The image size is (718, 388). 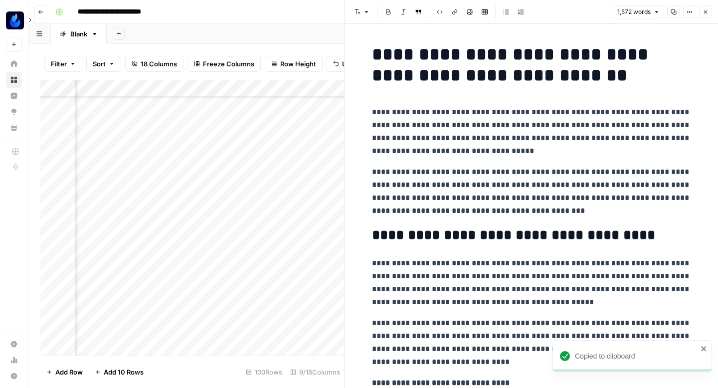 I want to click on a: Usage, so click(x=14, y=360).